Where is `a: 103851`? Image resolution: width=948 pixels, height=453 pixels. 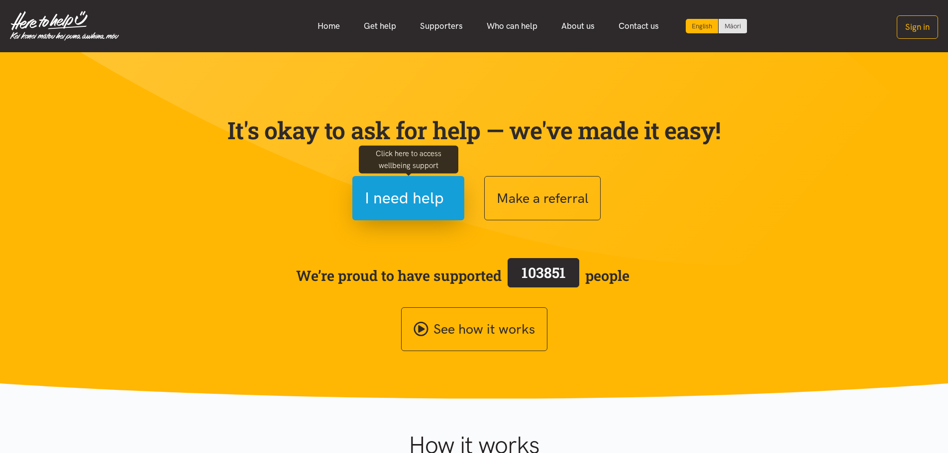 a: 103851 is located at coordinates (543, 276).